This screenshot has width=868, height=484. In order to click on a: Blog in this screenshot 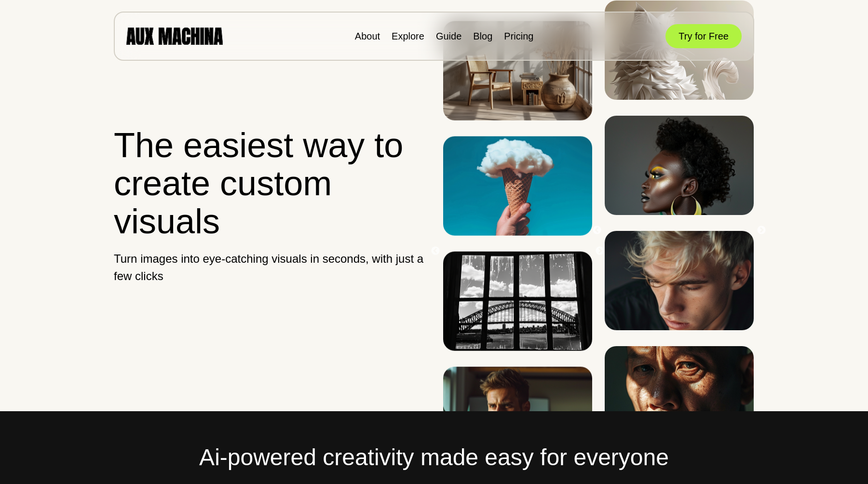, I will do `click(483, 36)`.